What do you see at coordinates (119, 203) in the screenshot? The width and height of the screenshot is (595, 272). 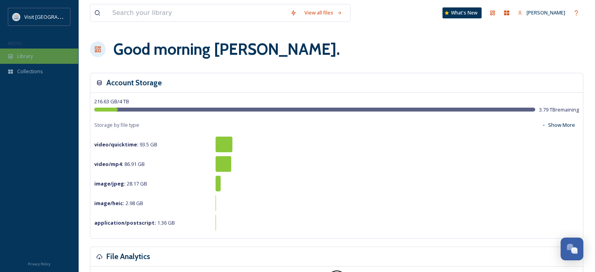 I see `span: 2.98 GB` at bounding box center [119, 203].